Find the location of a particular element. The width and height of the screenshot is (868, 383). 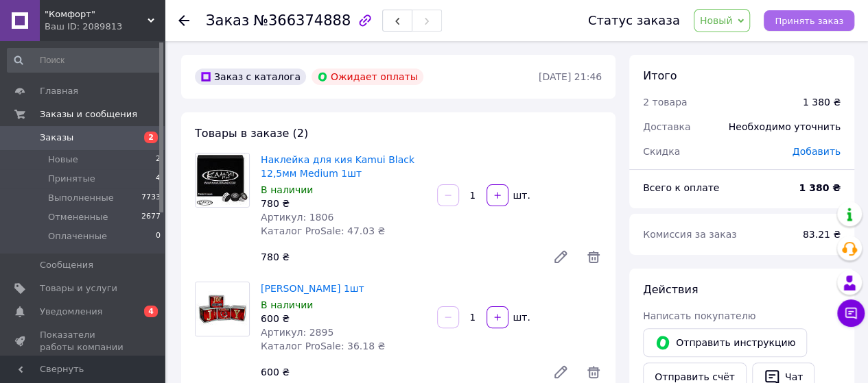

span: Сообщения is located at coordinates (66, 265).